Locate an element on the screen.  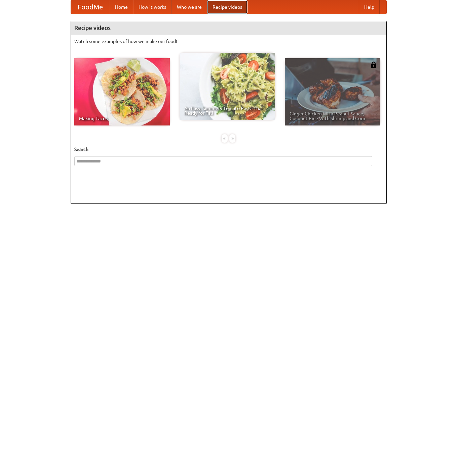
span: An Easy, Summery Tomato Pasta That's Ready for Fall is located at coordinates (227, 110).